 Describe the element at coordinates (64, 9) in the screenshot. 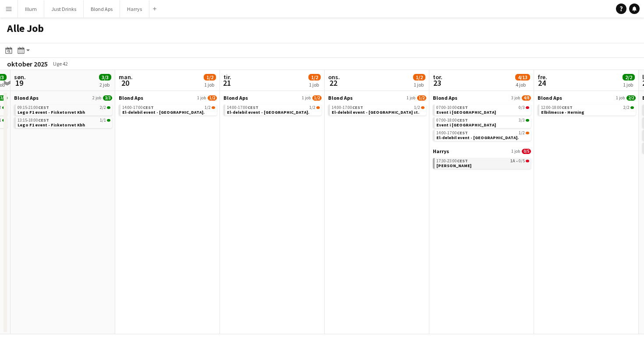

I see `button: Just Drinks` at that location.